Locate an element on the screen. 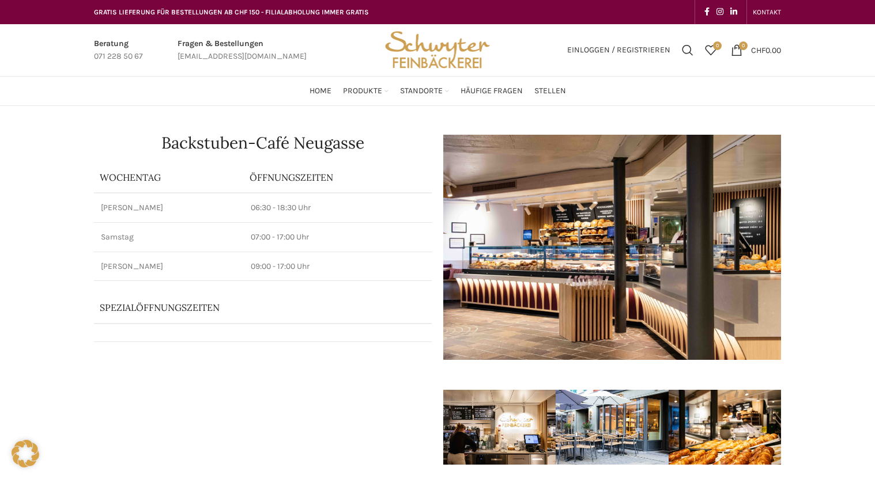 The image size is (875, 479). span: Standorte is located at coordinates (421, 91).